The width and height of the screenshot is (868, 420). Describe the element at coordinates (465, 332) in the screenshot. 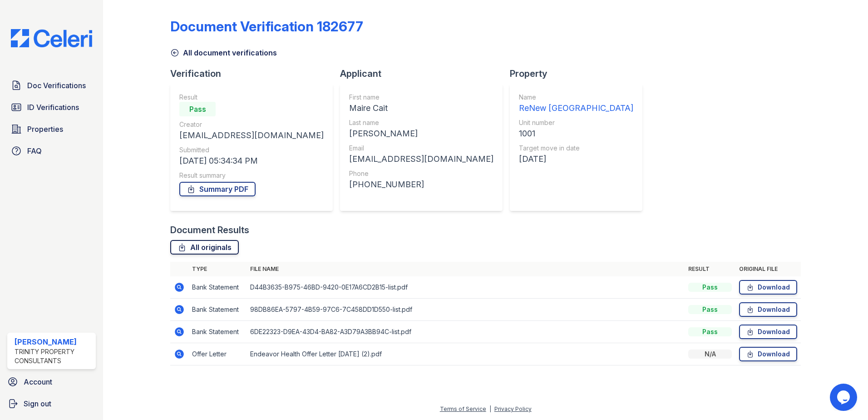

I see `td: 6DE22323-D9EA-43D4-BA82-A3D79A3BB94C-list.pdf` at that location.